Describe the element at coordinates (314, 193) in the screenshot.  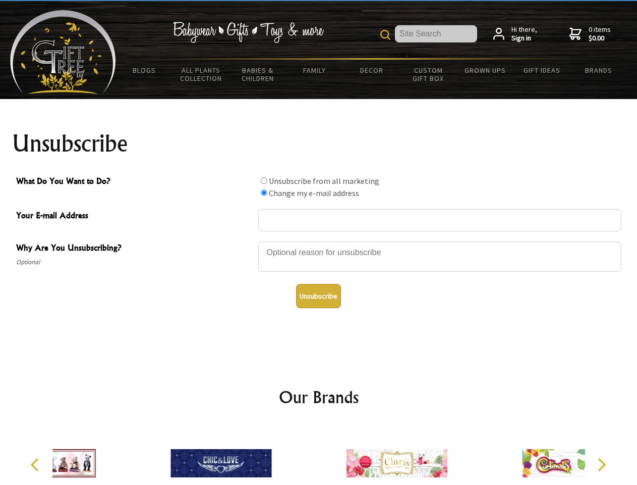
I see `label: Change my e-mail address` at that location.